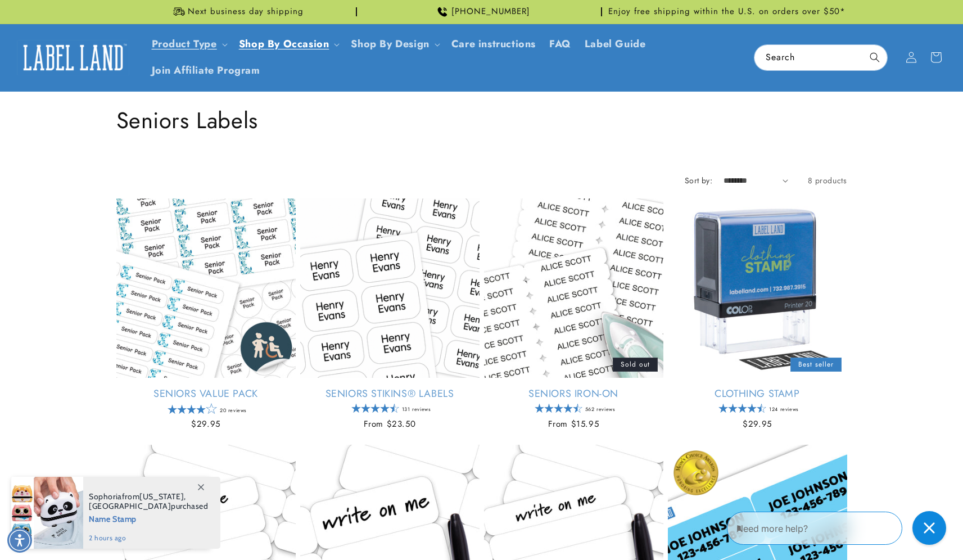  What do you see at coordinates (615, 44) in the screenshot?
I see `a: Label Guide` at bounding box center [615, 44].